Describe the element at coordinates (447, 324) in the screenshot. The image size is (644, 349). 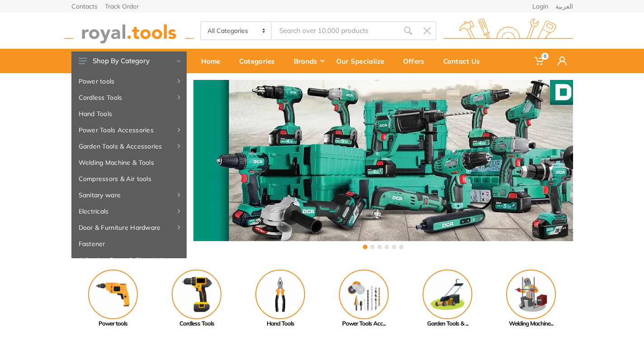
I see `div: Garden Tools & ...` at that location.